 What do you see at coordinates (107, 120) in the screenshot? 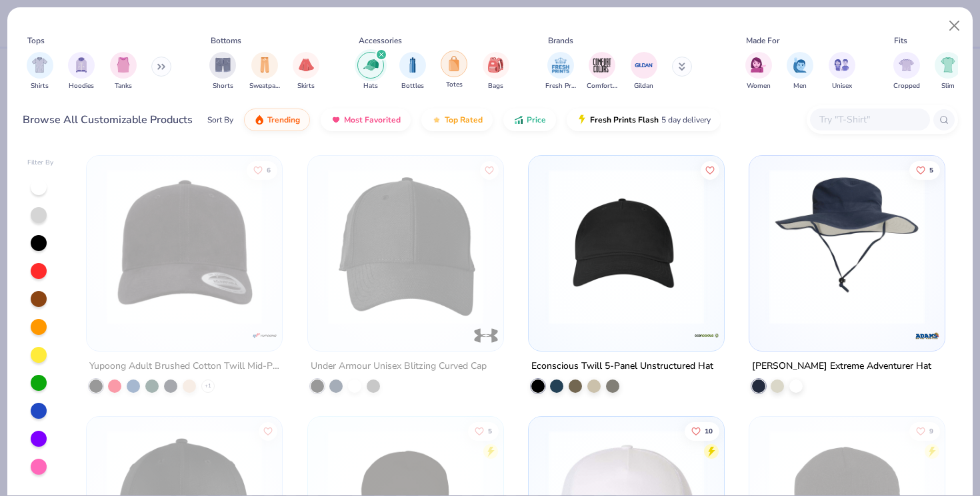
I see `div: Browse All Customizable Products` at bounding box center [107, 120].